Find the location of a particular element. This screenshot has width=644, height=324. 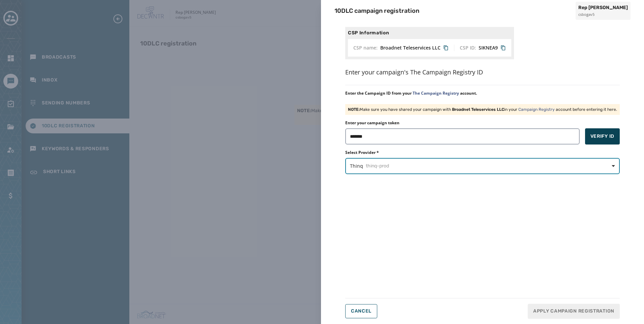

button: Copy broadnet CSP Name to Clipboard is located at coordinates (401, 48).